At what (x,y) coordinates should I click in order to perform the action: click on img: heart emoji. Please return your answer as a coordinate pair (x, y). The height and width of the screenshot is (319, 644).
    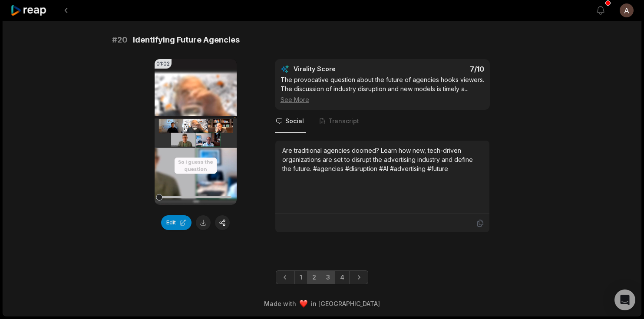
    Looking at the image, I should click on (303, 303).